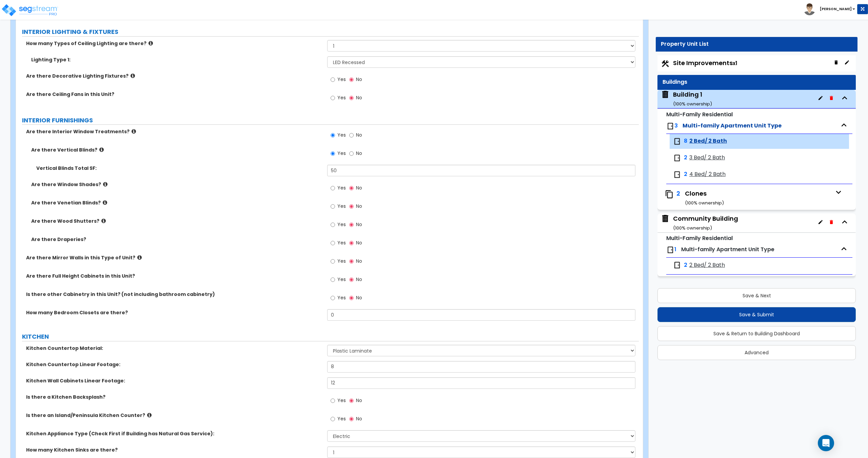 This screenshot has height=458, width=868. Describe the element at coordinates (177, 150) in the screenshot. I see `label: Are there Vertical Blinds?` at that location.